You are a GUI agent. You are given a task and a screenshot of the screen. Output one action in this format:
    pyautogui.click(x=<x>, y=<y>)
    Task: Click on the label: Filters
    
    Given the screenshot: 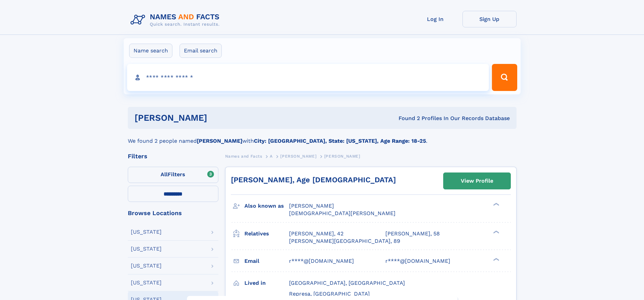 What is the action you would take?
    pyautogui.click(x=173, y=175)
    